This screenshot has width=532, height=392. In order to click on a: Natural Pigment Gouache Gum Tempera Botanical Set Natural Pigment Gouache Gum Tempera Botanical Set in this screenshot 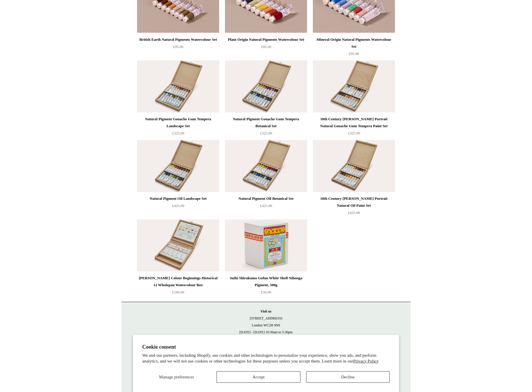, I will do `click(266, 87)`.